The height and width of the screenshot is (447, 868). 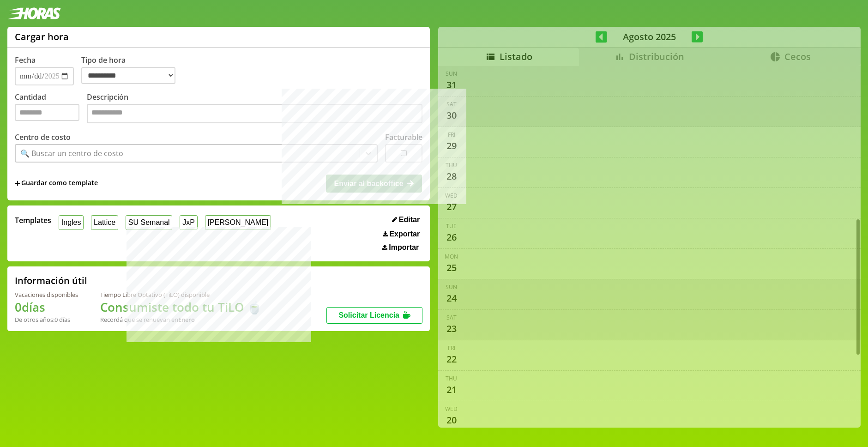 I want to click on label: Fecha, so click(x=25, y=60).